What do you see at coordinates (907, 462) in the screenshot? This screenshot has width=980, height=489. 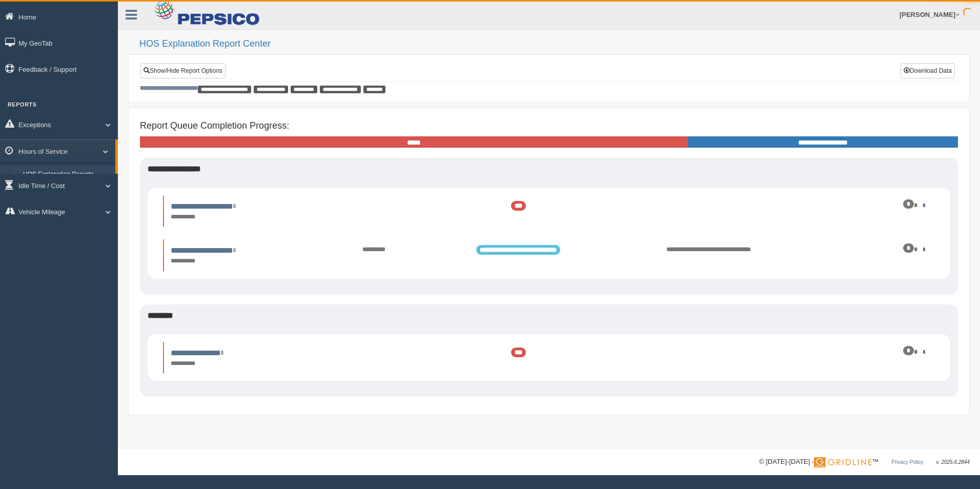 I see `a: Privacy Policy` at bounding box center [907, 462].